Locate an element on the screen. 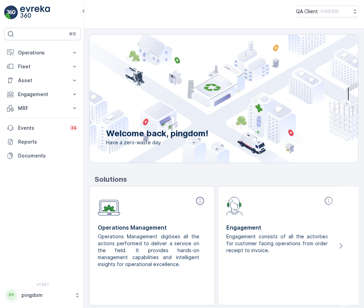 The image size is (364, 308). button: QA Client(+03:00) is located at coordinates (327, 11).